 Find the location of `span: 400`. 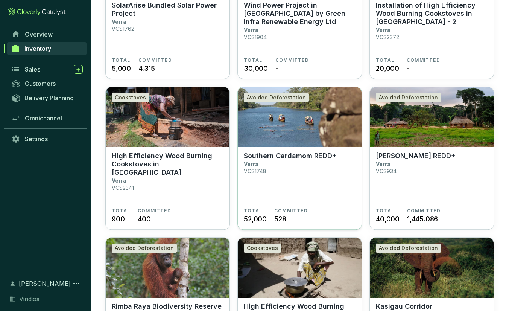

span: 400 is located at coordinates (144, 219).